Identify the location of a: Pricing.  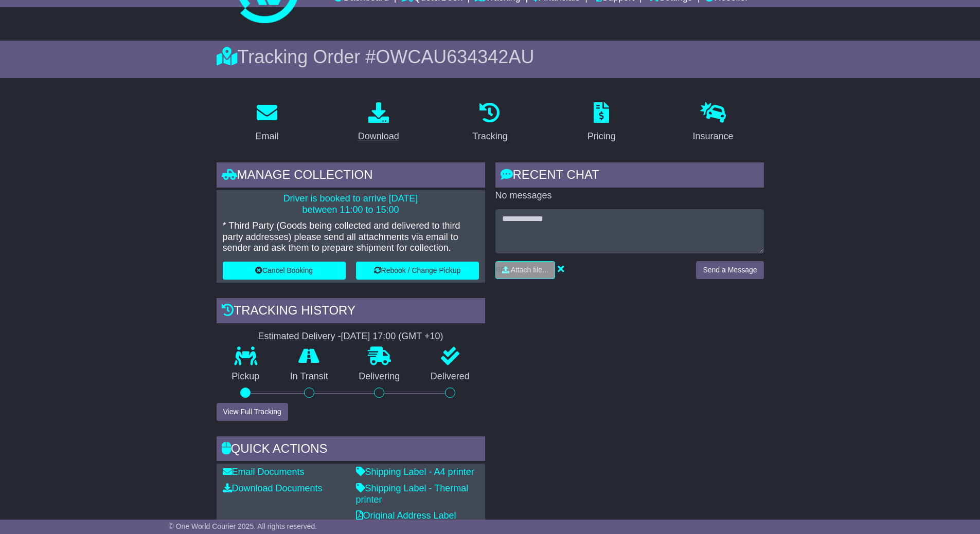
(601, 123).